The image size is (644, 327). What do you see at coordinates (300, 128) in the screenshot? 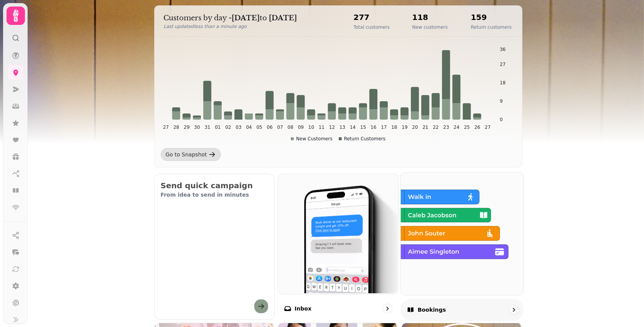
I see `tspan: 09` at bounding box center [300, 128].